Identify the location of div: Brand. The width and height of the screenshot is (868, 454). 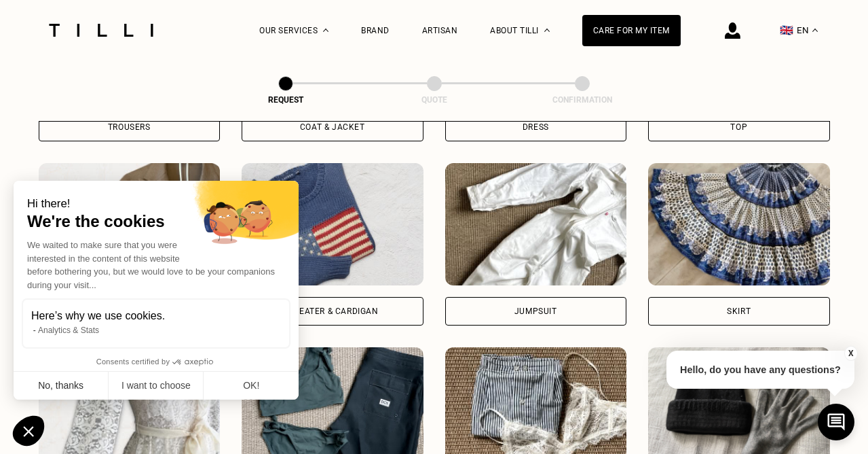
(375, 31).